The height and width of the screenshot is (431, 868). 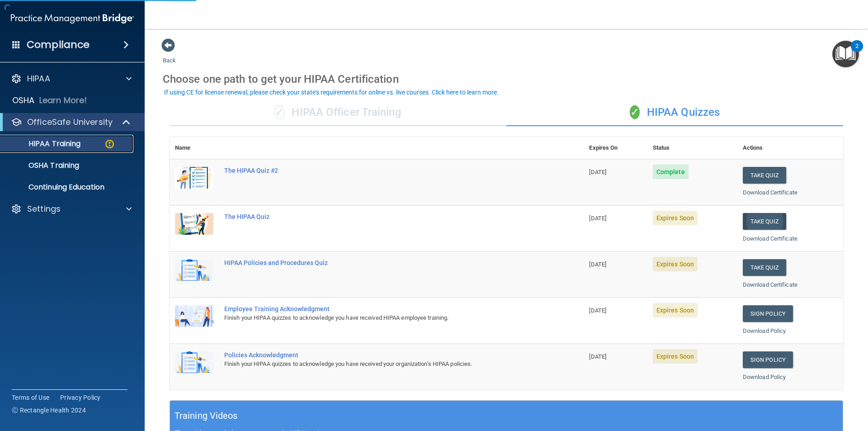 What do you see at coordinates (206, 415) in the screenshot?
I see `h5: Training Videos` at bounding box center [206, 415].